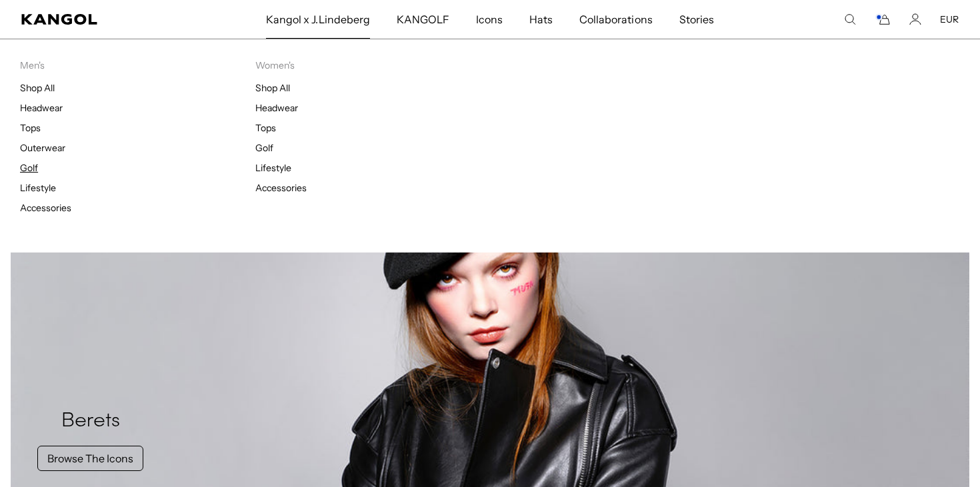  What do you see at coordinates (915, 19) in the screenshot?
I see `a: Account` at bounding box center [915, 19].